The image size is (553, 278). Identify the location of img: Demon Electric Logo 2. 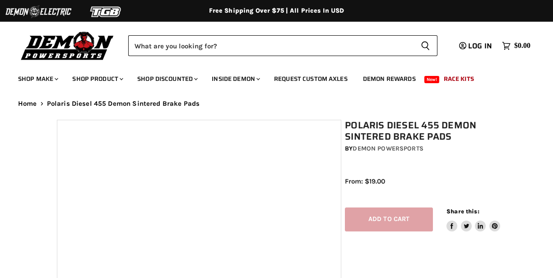
(38, 12).